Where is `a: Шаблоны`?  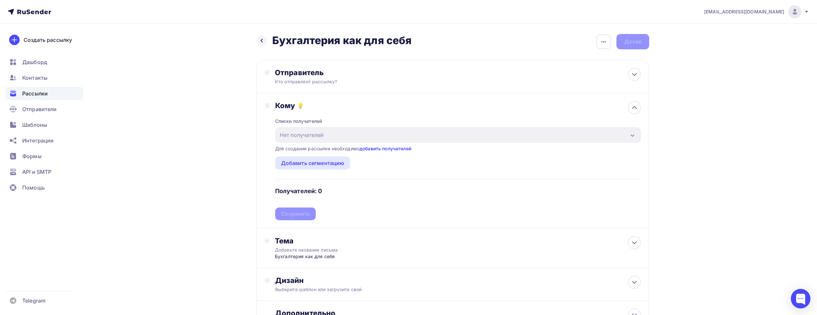
a: Шаблоны is located at coordinates (44, 125).